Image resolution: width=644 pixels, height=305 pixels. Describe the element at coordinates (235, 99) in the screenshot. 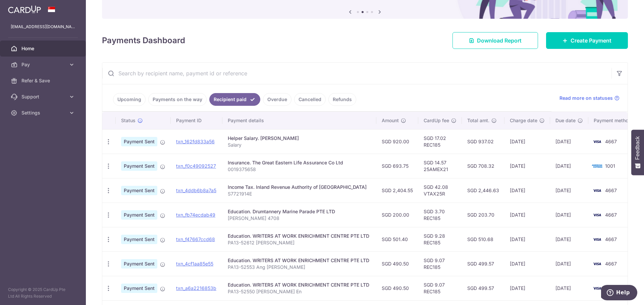

I see `a: Recipient paid` at that location.